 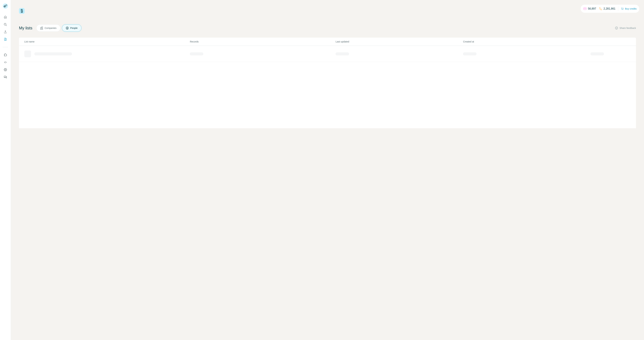 What do you see at coordinates (107, 41) in the screenshot?
I see `p: List name` at bounding box center [107, 41].